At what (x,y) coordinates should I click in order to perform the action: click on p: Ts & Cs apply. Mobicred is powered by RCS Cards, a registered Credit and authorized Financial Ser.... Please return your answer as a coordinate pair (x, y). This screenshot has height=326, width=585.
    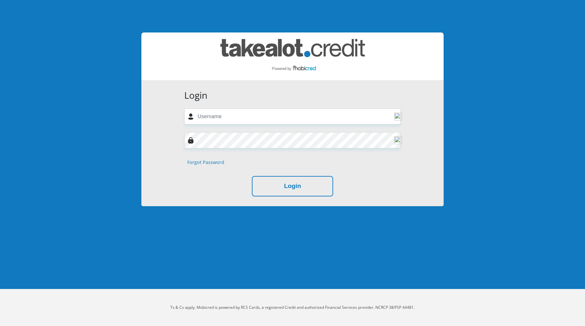
    Looking at the image, I should click on (292, 308).